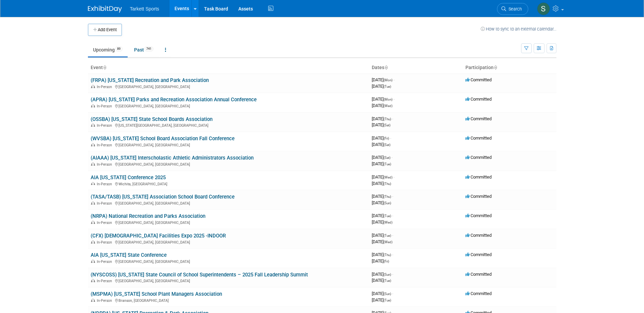 The width and height of the screenshot is (644, 313). I want to click on img: Serge Silva, so click(544, 9).